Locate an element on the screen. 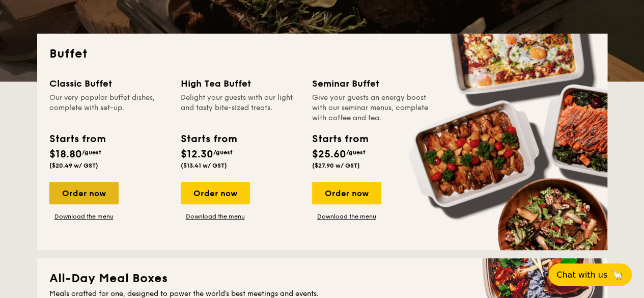 Image resolution: width=644 pixels, height=298 pixels. h2: All-Day Meal Boxes is located at coordinates (322, 279).